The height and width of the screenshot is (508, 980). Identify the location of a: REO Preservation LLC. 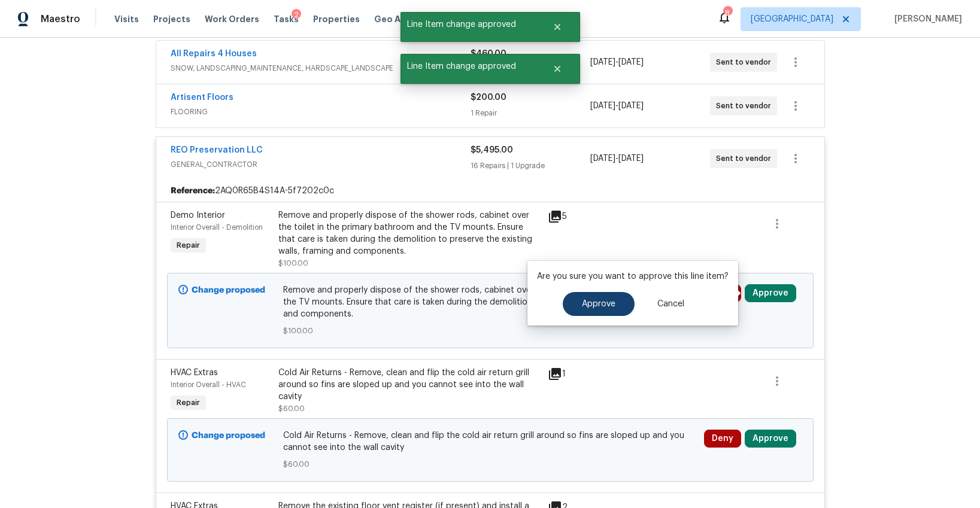
(217, 150).